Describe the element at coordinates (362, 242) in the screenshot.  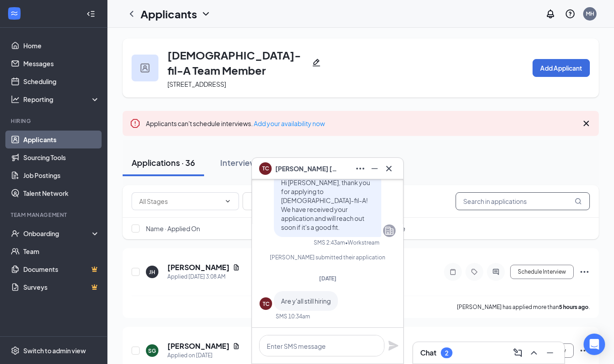
I see `span: • Workstream` at that location.